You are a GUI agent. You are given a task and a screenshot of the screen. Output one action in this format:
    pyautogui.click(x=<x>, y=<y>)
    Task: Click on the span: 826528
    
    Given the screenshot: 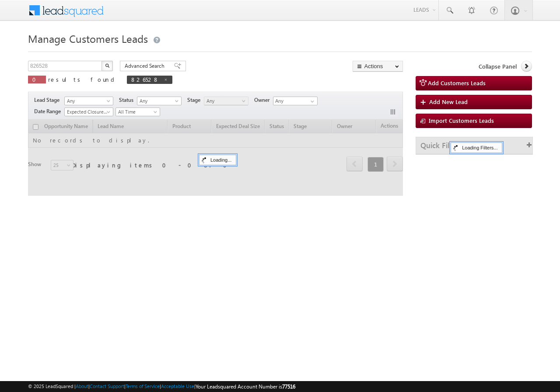 What is the action you would take?
    pyautogui.click(x=145, y=79)
    